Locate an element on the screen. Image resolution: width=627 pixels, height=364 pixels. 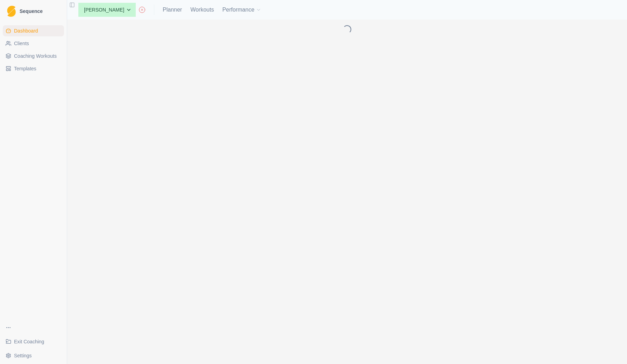
span: Templates is located at coordinates (25, 68).